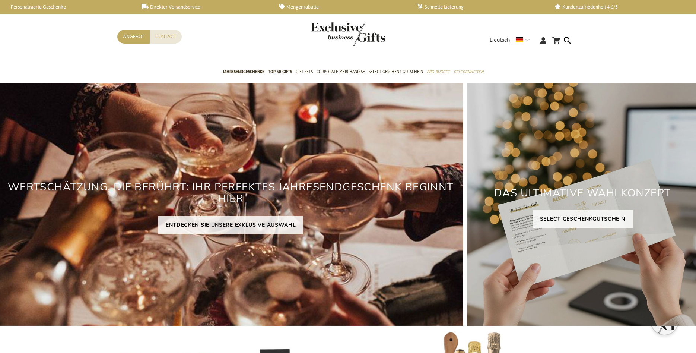 Image resolution: width=696 pixels, height=353 pixels. What do you see at coordinates (133, 36) in the screenshot?
I see `a: Angebot` at bounding box center [133, 36].